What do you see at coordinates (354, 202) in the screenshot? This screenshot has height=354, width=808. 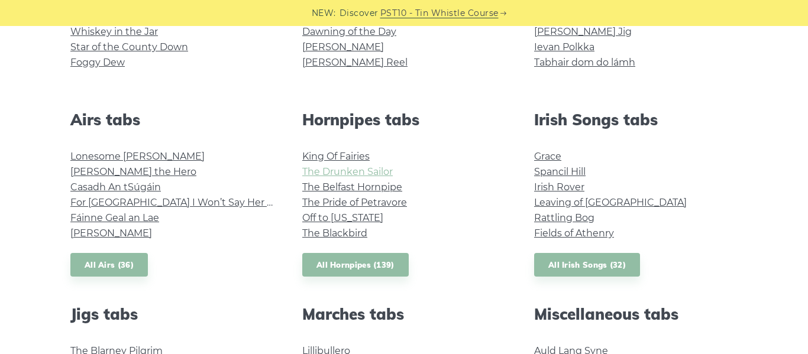 I see `a: The Pride of Petravore` at bounding box center [354, 202].